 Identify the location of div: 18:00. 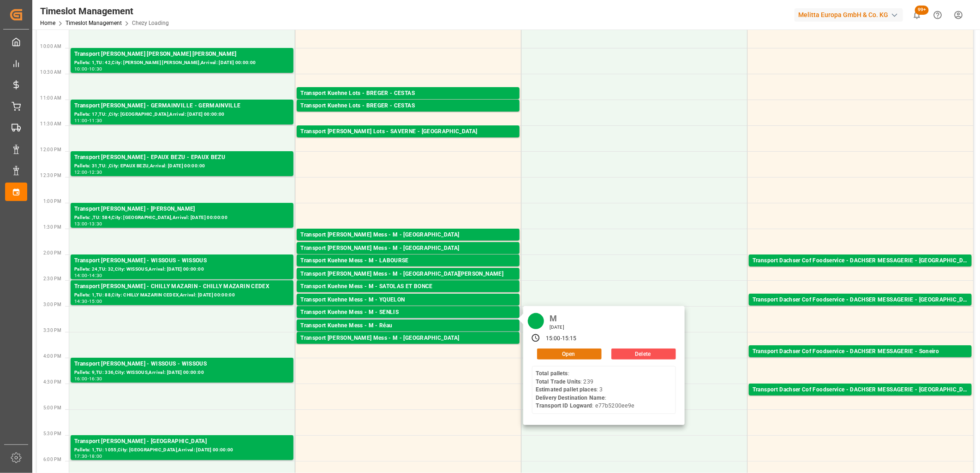
(95, 456).